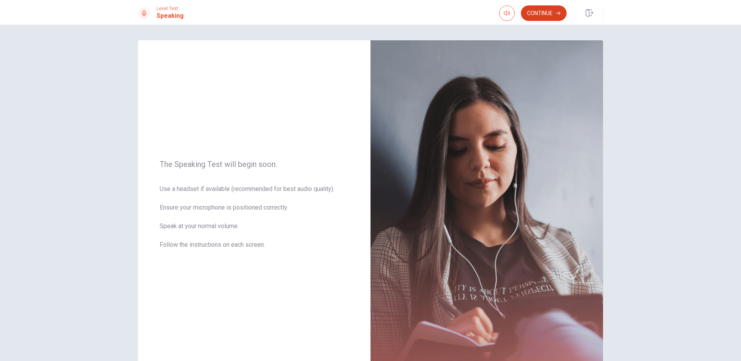 This screenshot has width=741, height=361. What do you see at coordinates (254, 164) in the screenshot?
I see `span: The Speaking Test will begin soon.` at bounding box center [254, 164].